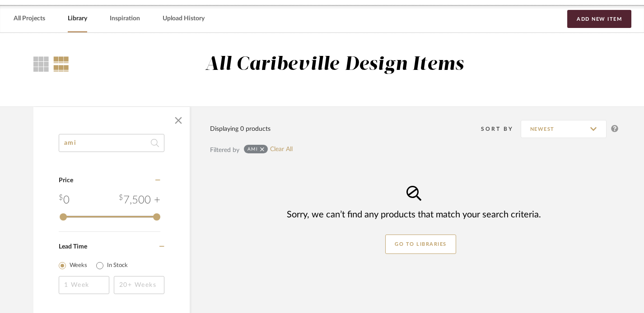 This screenshot has height=313, width=644. Describe the element at coordinates (78, 266) in the screenshot. I see `label: Weeks` at that location.